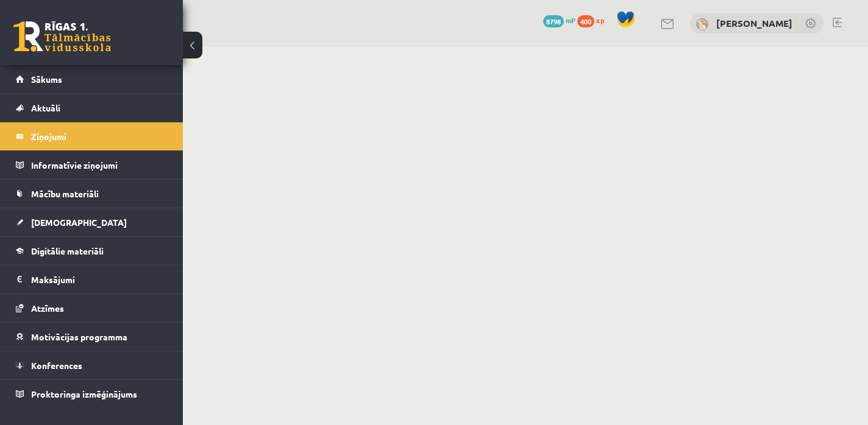 The height and width of the screenshot is (425, 868). Describe the element at coordinates (91, 337) in the screenshot. I see `a: Motivācijas programma` at that location.